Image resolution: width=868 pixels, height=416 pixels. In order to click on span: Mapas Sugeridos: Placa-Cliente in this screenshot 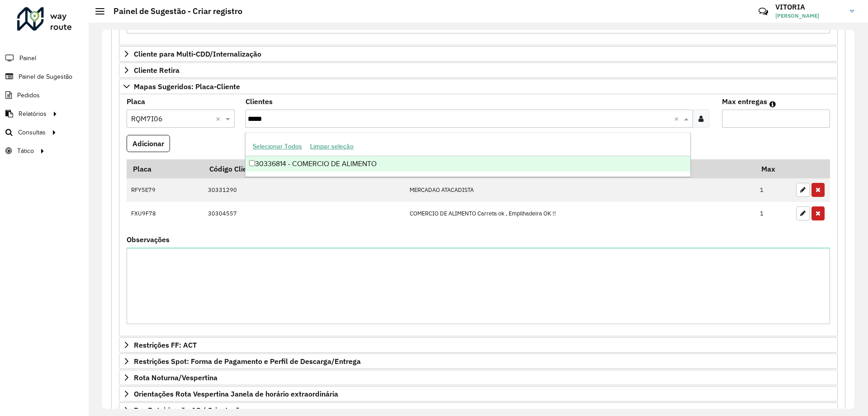, I will do `click(187, 86)`.